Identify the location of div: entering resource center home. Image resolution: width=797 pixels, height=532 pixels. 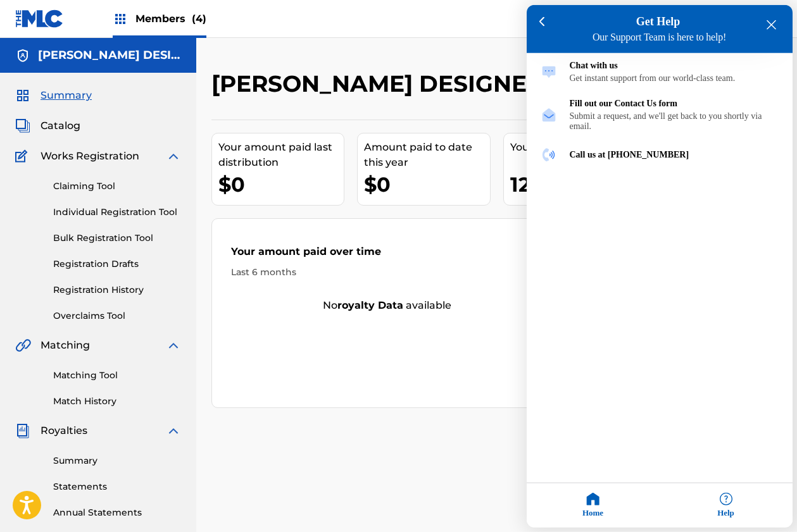
(660, 267).